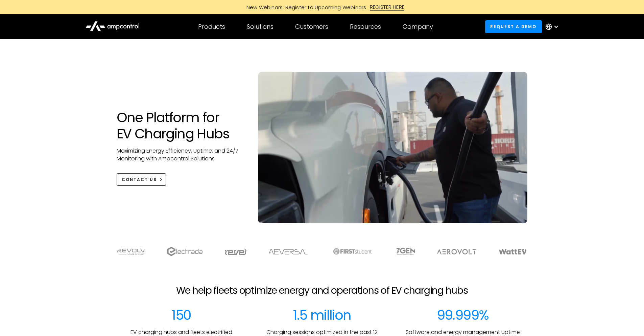 This screenshot has height=336, width=644. Describe the element at coordinates (513, 26) in the screenshot. I see `a: Request a demo` at that location.